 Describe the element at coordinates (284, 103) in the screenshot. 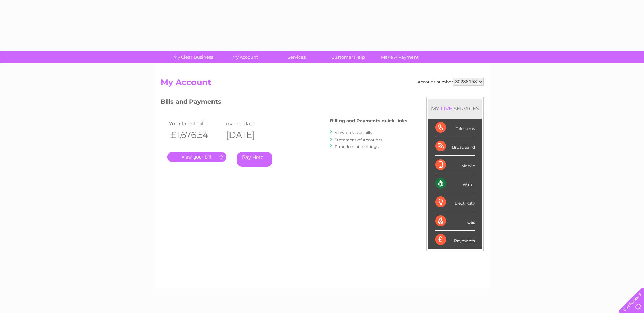

I see `h3: Bills and Payments` at that location.